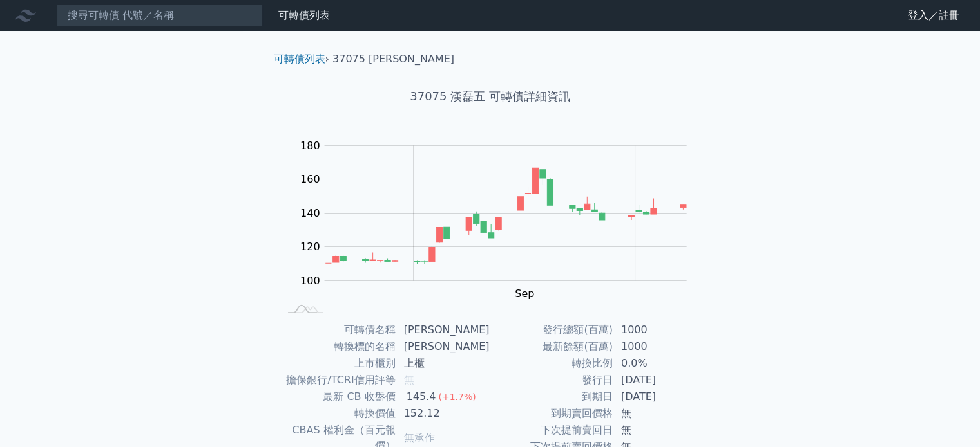 This screenshot has width=980, height=447. What do you see at coordinates (337, 330) in the screenshot?
I see `td: 可轉債名稱` at bounding box center [337, 330].